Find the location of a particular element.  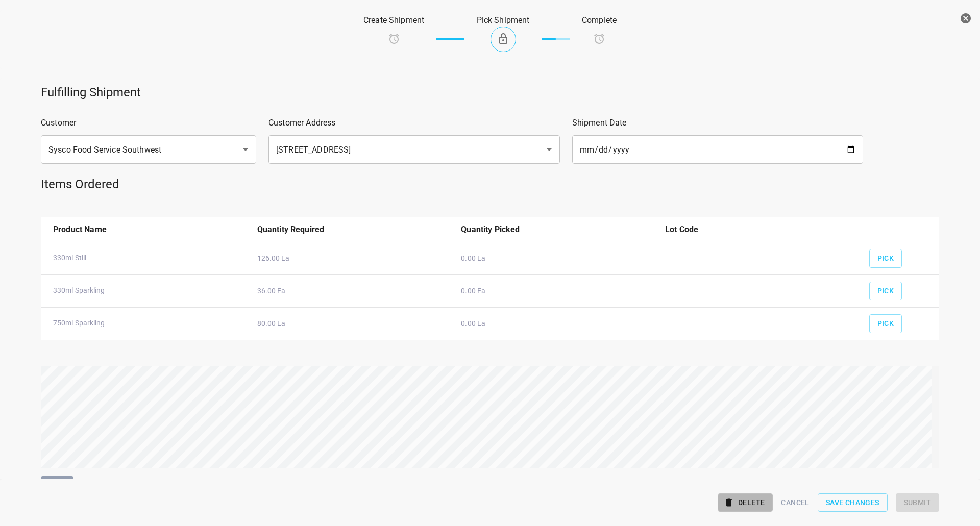

p: Complete is located at coordinates (599, 20).